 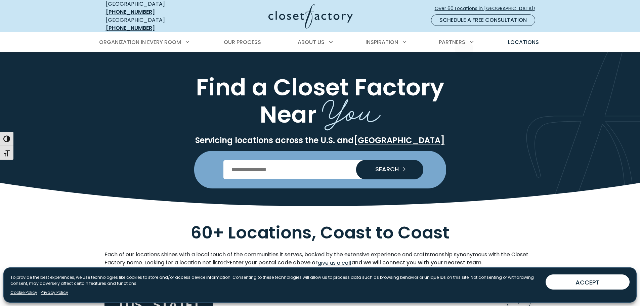 What do you see at coordinates (452, 42) in the screenshot?
I see `span: Partners` at bounding box center [452, 42].